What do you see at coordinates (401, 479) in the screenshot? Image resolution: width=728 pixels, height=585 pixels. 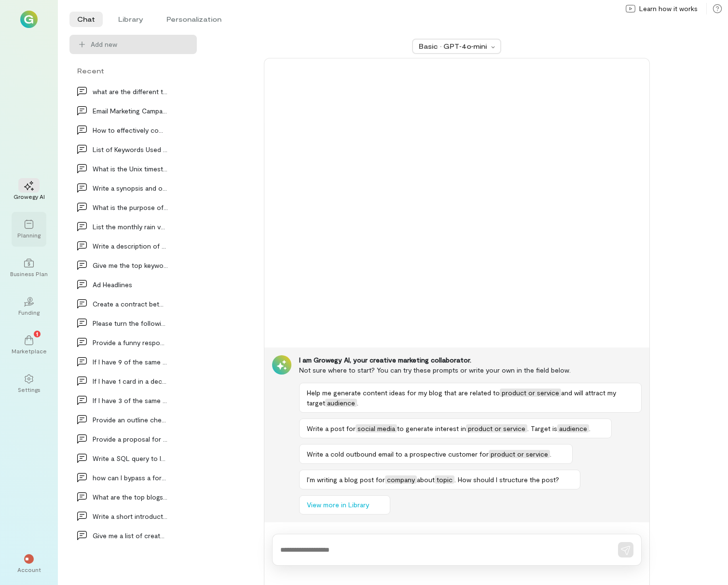 I see `span: company` at bounding box center [401, 479].